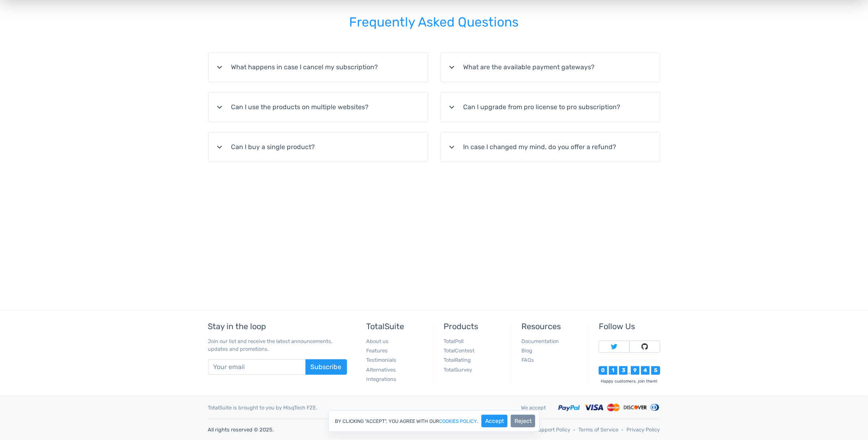  Describe the element at coordinates (378, 351) in the screenshot. I see `a: Features` at that location.